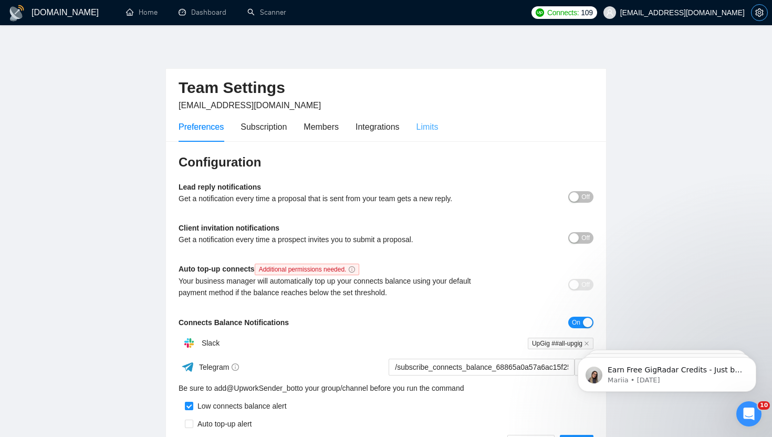  I want to click on a: @UpworkSender_bot, so click(262, 388).